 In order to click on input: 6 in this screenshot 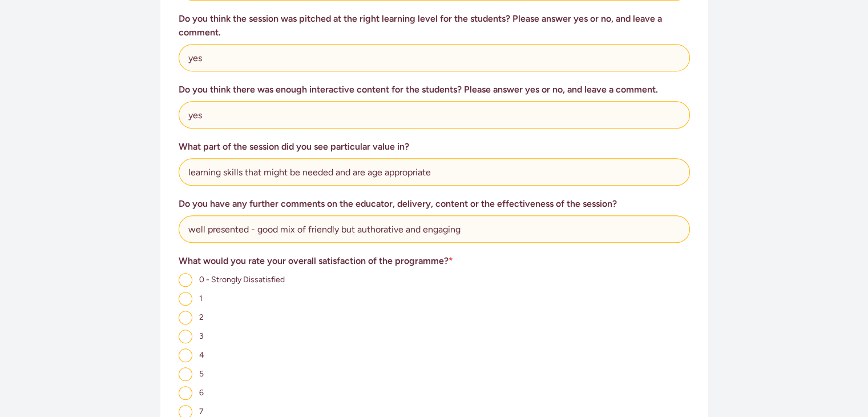, I will do `click(186, 392)`.